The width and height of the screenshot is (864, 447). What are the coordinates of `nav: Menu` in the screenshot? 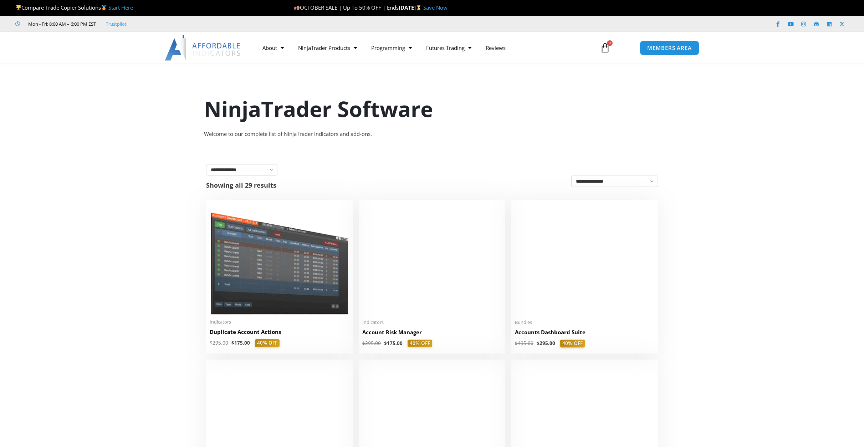 It's located at (424, 48).